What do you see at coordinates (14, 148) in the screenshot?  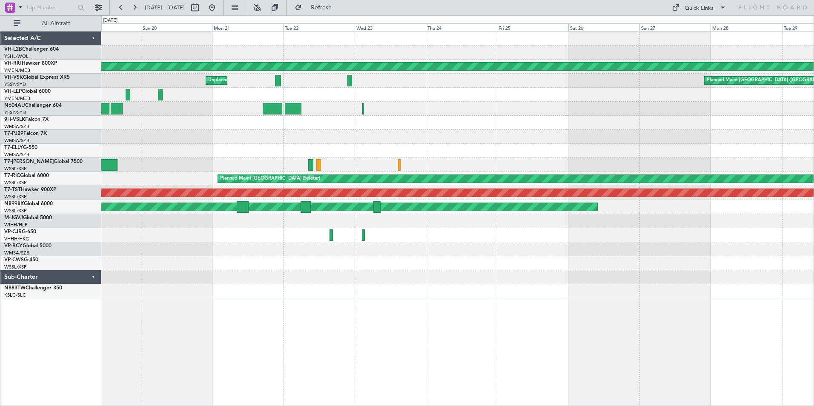 I see `span: T7-ELLY` at bounding box center [14, 148].